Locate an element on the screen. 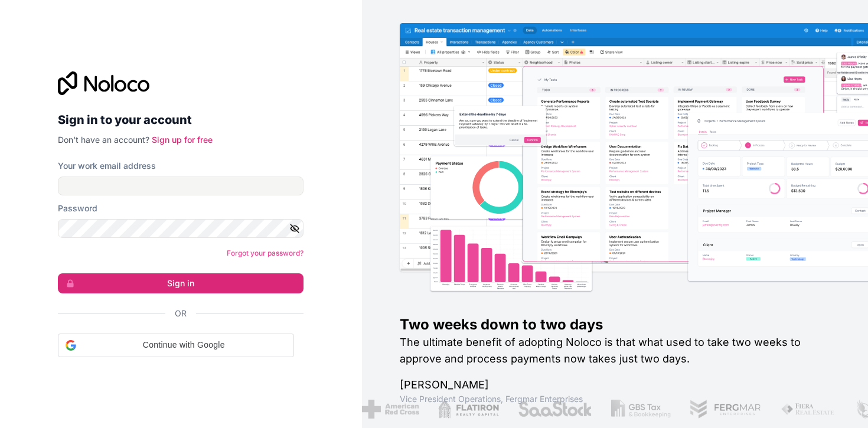  h1: Two weeks down to two days is located at coordinates (615, 325).